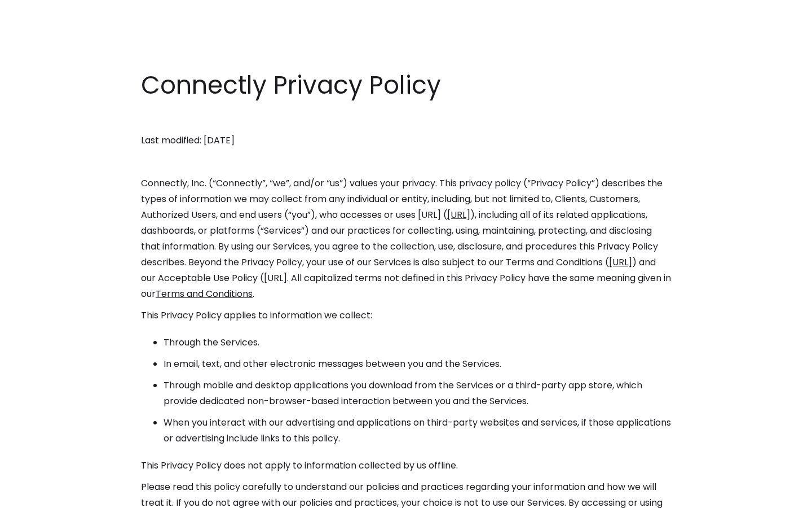 The image size is (812, 508). What do you see at coordinates (45, 496) in the screenshot?
I see `ul: Language list` at bounding box center [45, 496].